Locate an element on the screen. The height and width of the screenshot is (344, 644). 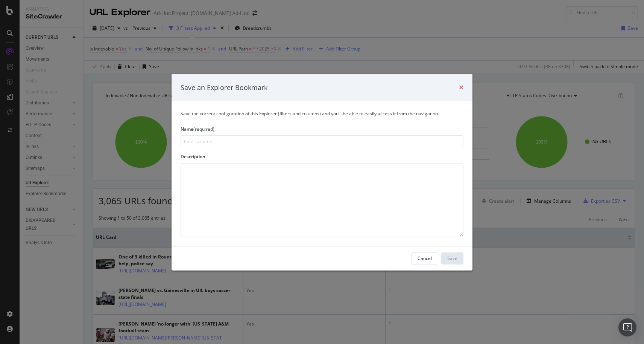
div: Save the current configuration of this Explorer (filters and columns) and you’ll be able to easil... is located at coordinates (322, 113).